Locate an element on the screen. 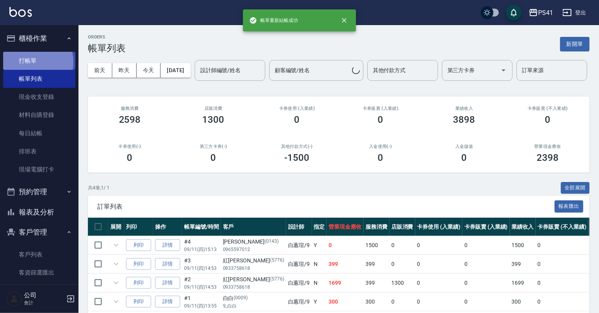 Image resolution: width=599 pixels, height=313 pixels. button: 客戶管理 is located at coordinates (39, 232).